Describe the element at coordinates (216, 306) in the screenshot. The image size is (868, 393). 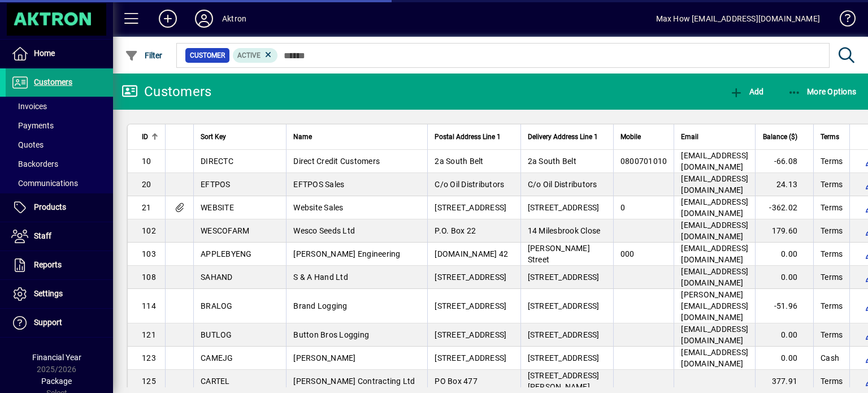
I see `span: BRALOG` at that location.